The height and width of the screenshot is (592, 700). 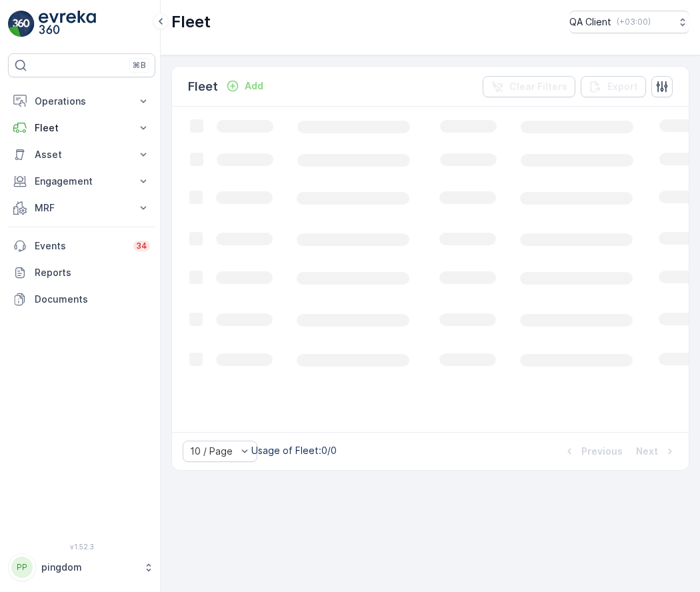 What do you see at coordinates (82, 101) in the screenshot?
I see `p: Operations` at bounding box center [82, 101].